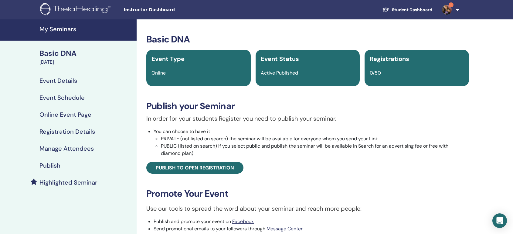 The image size is (513, 234). Describe the element at coordinates (76, 10) in the screenshot. I see `img: logo.png` at that location.